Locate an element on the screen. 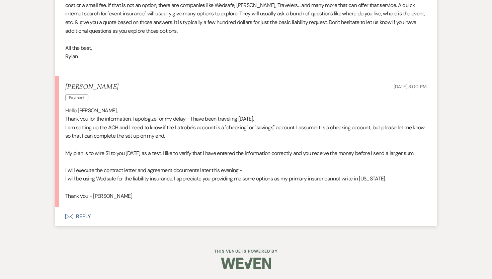 The image size is (492, 279). p: I am setting up the ACH and I need to know if the Latrobe's account is a "checking" or "savings" ... is located at coordinates (246, 132).